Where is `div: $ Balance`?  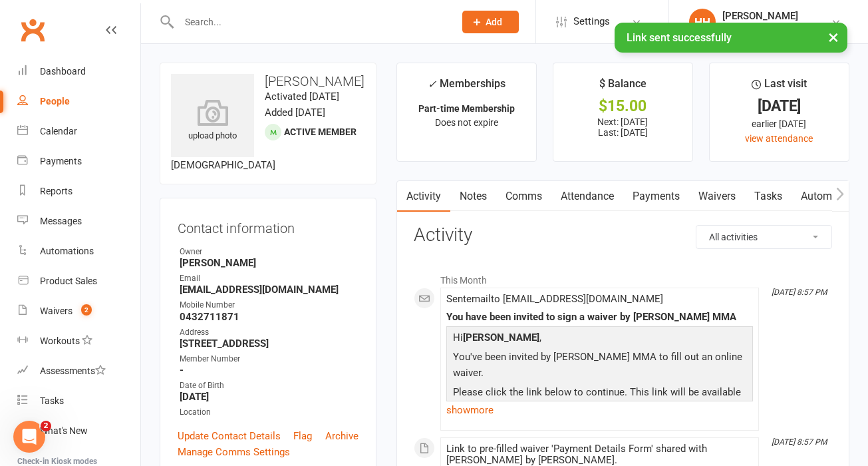 div: $ Balance is located at coordinates (622, 87).